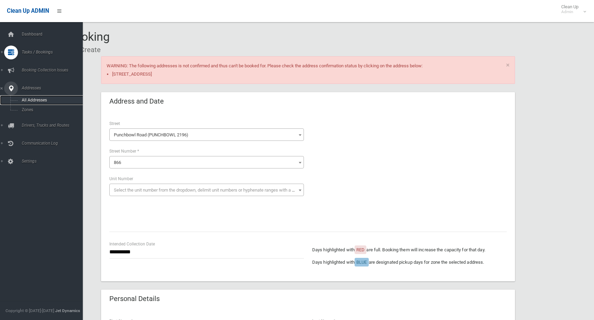 This screenshot has height=320, width=594. What do you see at coordinates (54, 34) in the screenshot?
I see `span: Dashboard` at bounding box center [54, 34].